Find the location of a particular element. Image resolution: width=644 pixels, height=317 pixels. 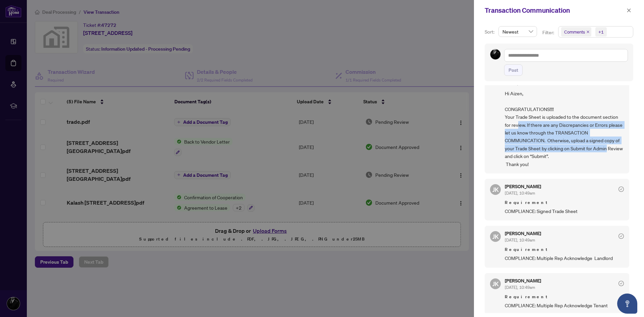

span: COMPLIANCE: Multiple Rep Acknowledge Tenant is located at coordinates (564, 305).